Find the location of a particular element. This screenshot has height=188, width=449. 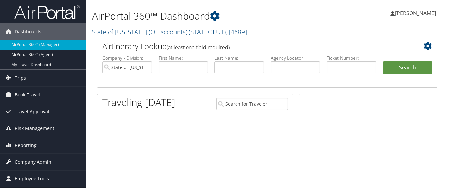

span: Trips is located at coordinates (20, 78).